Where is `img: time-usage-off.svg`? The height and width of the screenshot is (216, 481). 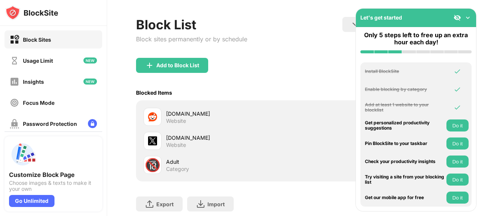 img: time-usage-off.svg is located at coordinates (14, 61).